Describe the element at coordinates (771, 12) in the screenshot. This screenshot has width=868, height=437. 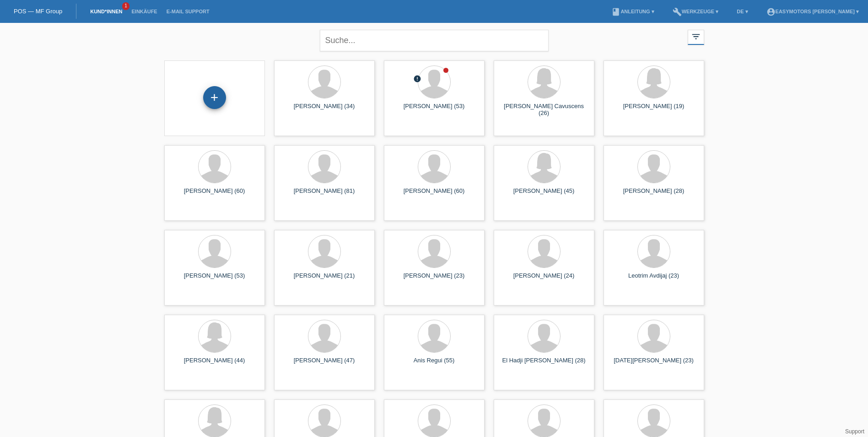
I see `i: account_circle` at that location.